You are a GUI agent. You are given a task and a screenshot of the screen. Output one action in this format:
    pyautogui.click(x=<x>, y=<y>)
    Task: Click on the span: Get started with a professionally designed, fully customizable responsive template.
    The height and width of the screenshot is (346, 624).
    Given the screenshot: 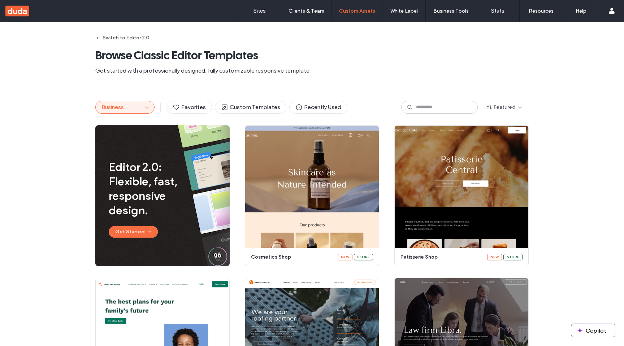 What is the action you would take?
    pyautogui.click(x=312, y=71)
    